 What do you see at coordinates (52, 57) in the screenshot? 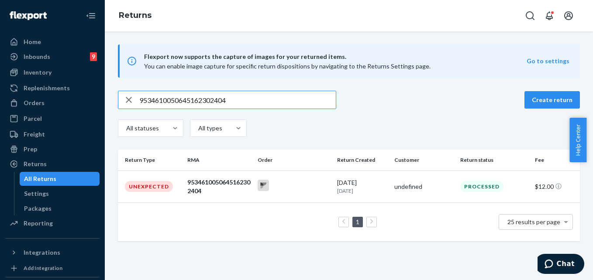
I see `a: Inbounds9` at bounding box center [52, 57].